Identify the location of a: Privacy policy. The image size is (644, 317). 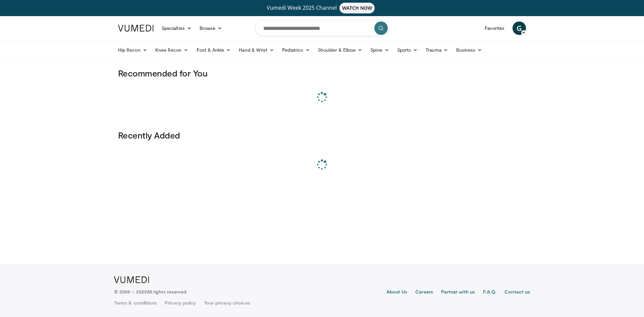
(180, 302).